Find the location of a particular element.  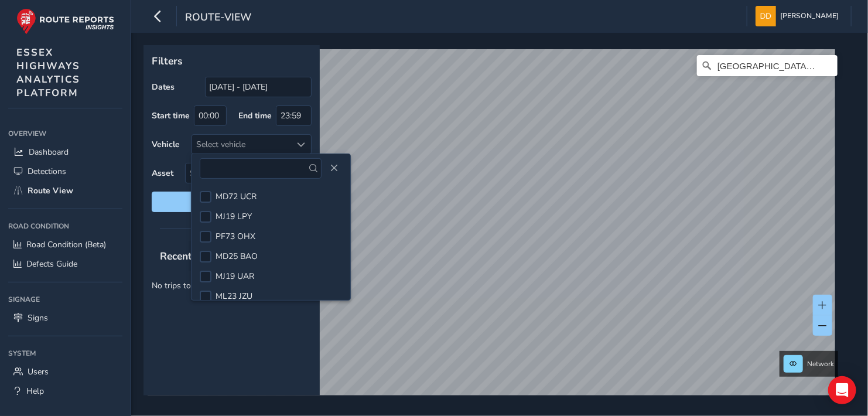

div: System is located at coordinates (65, 353).